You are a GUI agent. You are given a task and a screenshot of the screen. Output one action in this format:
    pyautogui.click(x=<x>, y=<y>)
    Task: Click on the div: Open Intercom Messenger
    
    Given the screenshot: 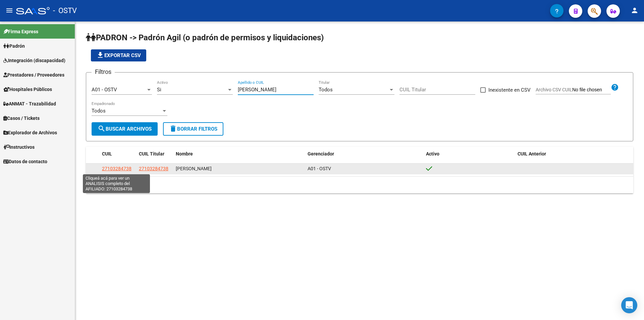 What is the action you would take?
    pyautogui.click(x=629, y=305)
    